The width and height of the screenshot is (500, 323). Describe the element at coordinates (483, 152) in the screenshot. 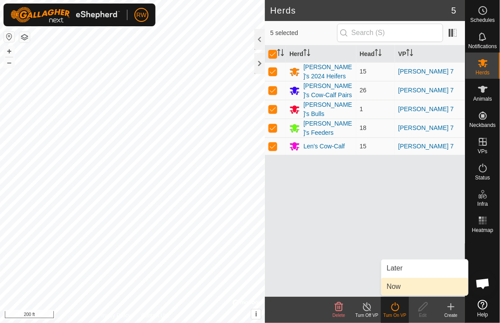

I see `span: VPs` at that location.